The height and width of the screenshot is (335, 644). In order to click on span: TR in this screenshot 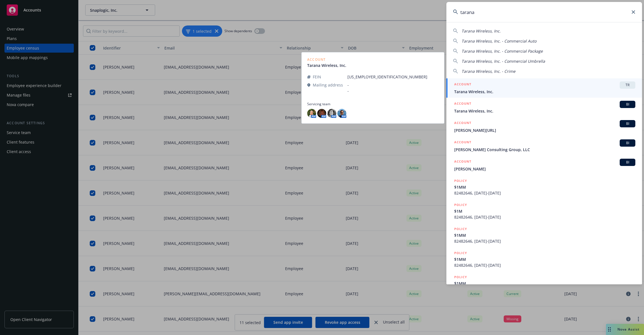, I will do `click(627, 85)`.